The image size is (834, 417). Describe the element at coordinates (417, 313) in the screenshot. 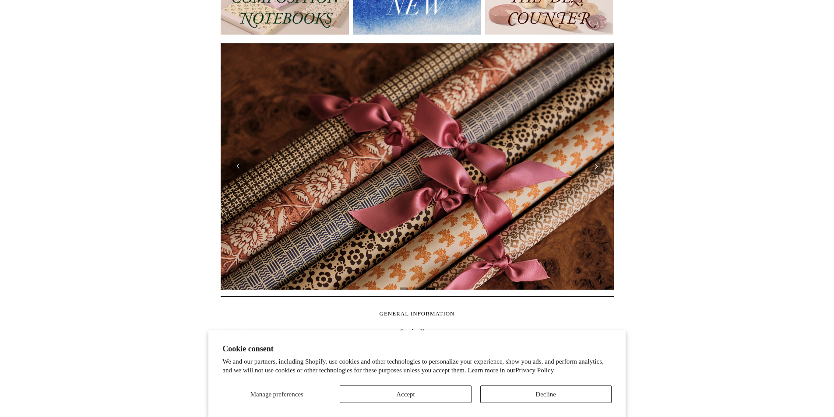

I see `span: GENERAL INFORMATION` at that location.